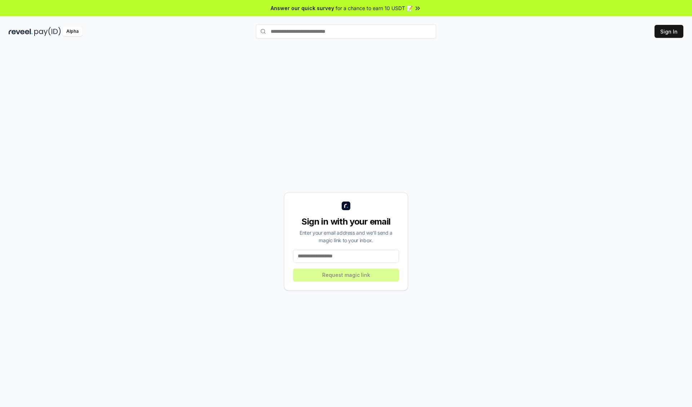 The image size is (692, 407). What do you see at coordinates (346, 236) in the screenshot?
I see `div: Enter your email address and we’ll send a magic link to your inbox.` at bounding box center [346, 236].